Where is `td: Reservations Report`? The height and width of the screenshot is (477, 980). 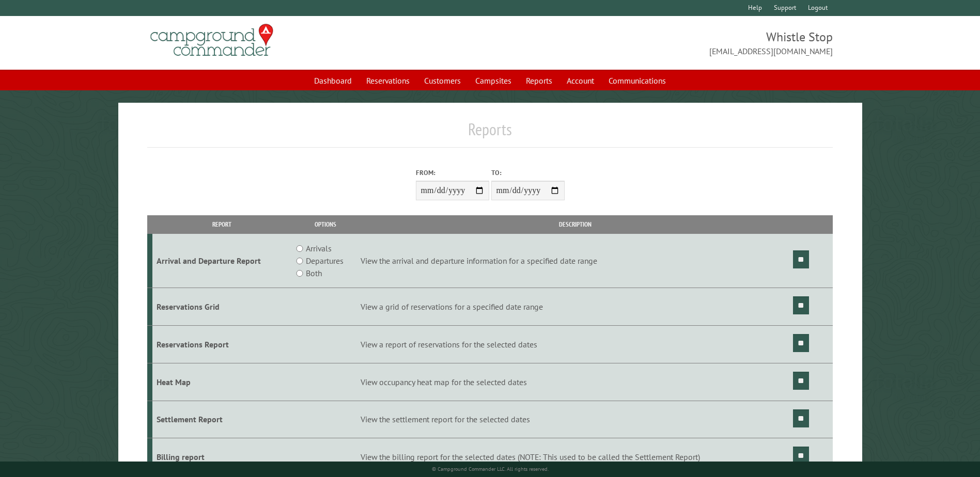
td: Reservations Report is located at coordinates (222, 344).